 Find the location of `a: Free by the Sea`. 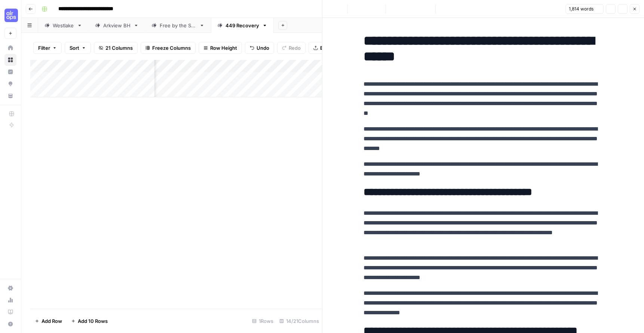

a: Free by the Sea is located at coordinates (178, 25).